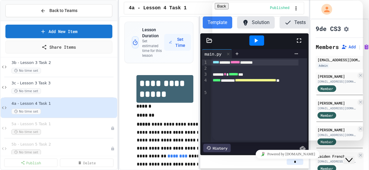  Describe the element at coordinates (9, 5) in the screenshot. I see `button: Back` at that location.